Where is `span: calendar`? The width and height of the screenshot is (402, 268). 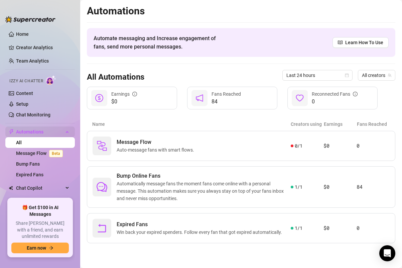
span: calendar is located at coordinates (347, 75).